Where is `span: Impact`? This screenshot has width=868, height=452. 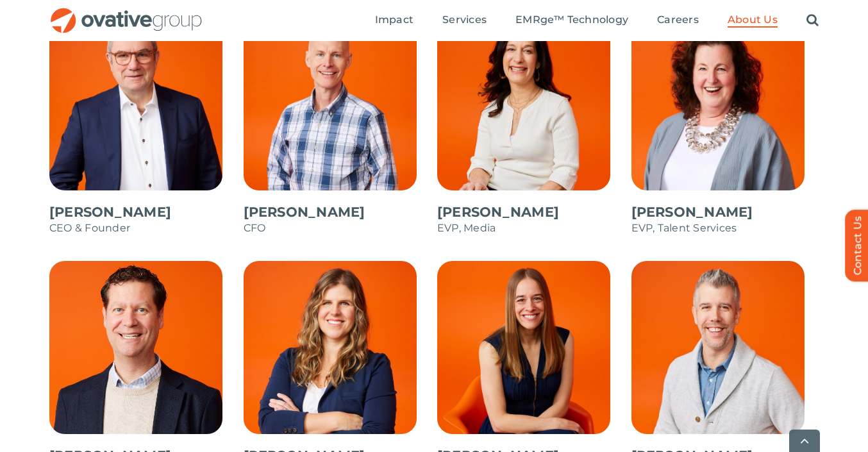 span: Impact is located at coordinates (394, 20).